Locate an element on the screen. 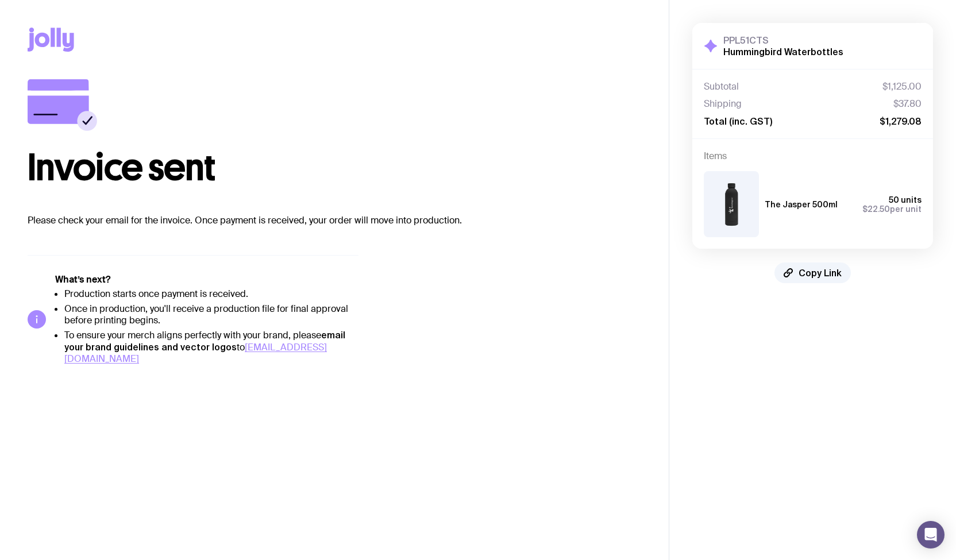  p: Please check your email for the invoice. Once payment is received, your order will move into prod... is located at coordinates (334, 220).